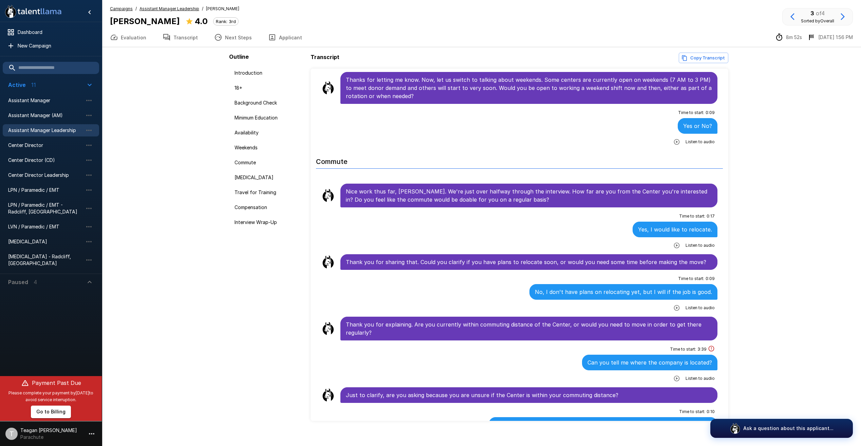 This screenshot has width=861, height=446. What do you see at coordinates (711, 349) in the screenshot?
I see `div: This answer took longer than usual and could be a sign of cheating` at bounding box center [711, 349].